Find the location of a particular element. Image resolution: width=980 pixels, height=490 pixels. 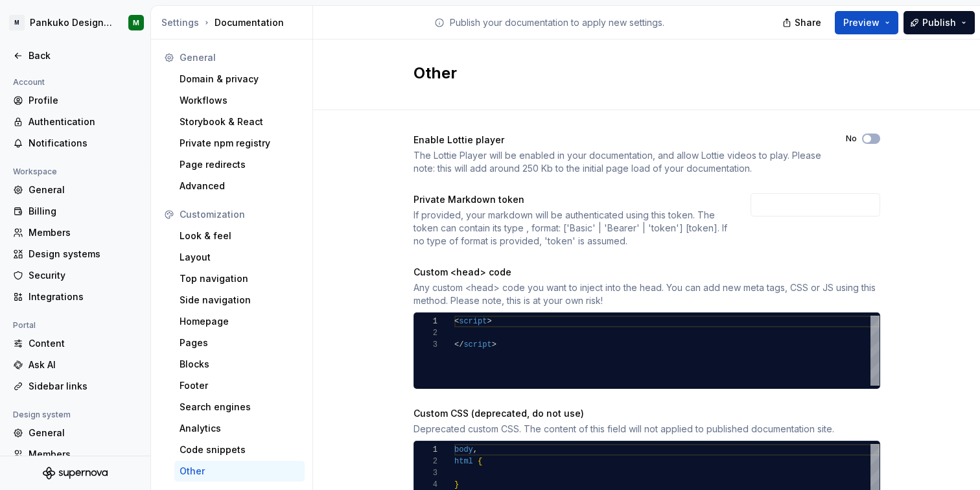

a: Footer is located at coordinates (239, 385).